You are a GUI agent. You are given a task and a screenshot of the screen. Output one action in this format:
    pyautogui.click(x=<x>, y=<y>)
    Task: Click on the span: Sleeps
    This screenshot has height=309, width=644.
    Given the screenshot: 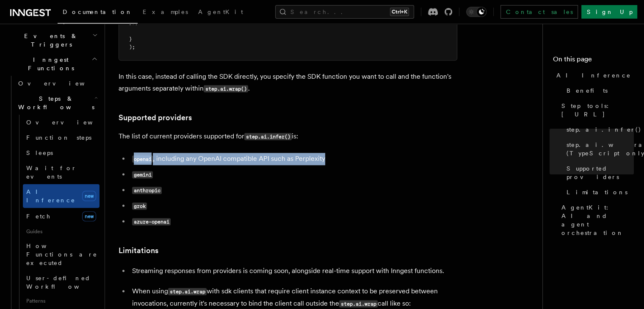 What is the action you would take?
    pyautogui.click(x=40, y=153)
    